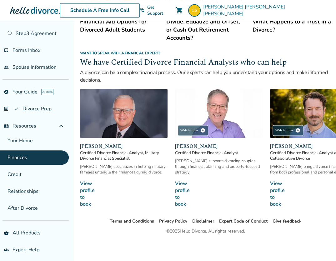 The image size is (336, 261). I want to click on span: menu_book, so click(6, 126).